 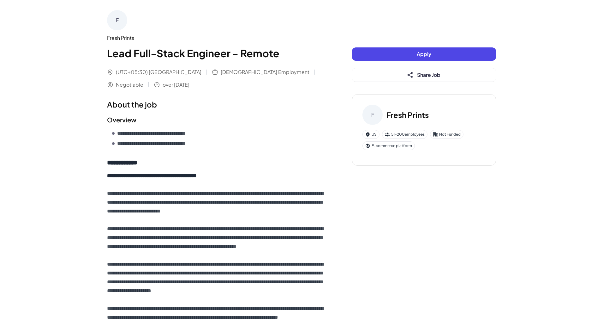 What do you see at coordinates (408, 115) in the screenshot?
I see `h3: Fresh Prints` at bounding box center [408, 115].